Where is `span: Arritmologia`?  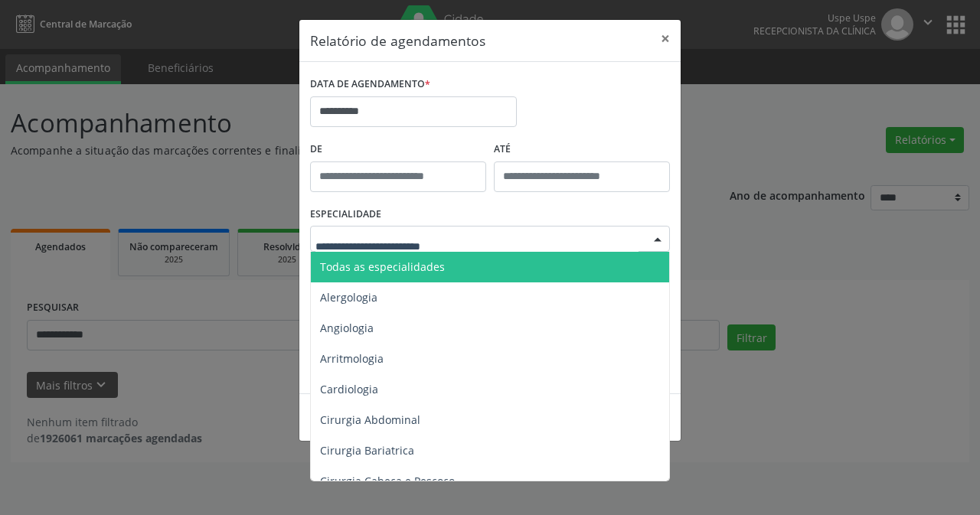
span: Arritmologia is located at coordinates (351, 359).